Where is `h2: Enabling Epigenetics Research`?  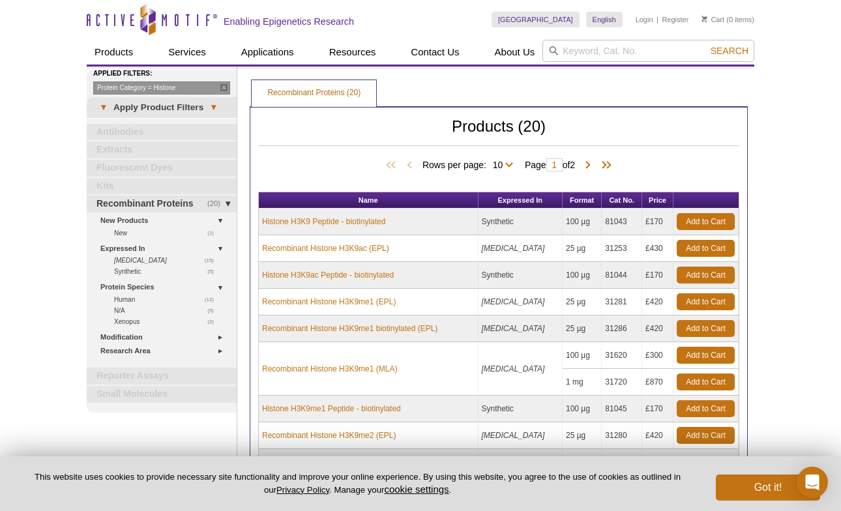
h2: Enabling Epigenetics Research is located at coordinates (289, 22).